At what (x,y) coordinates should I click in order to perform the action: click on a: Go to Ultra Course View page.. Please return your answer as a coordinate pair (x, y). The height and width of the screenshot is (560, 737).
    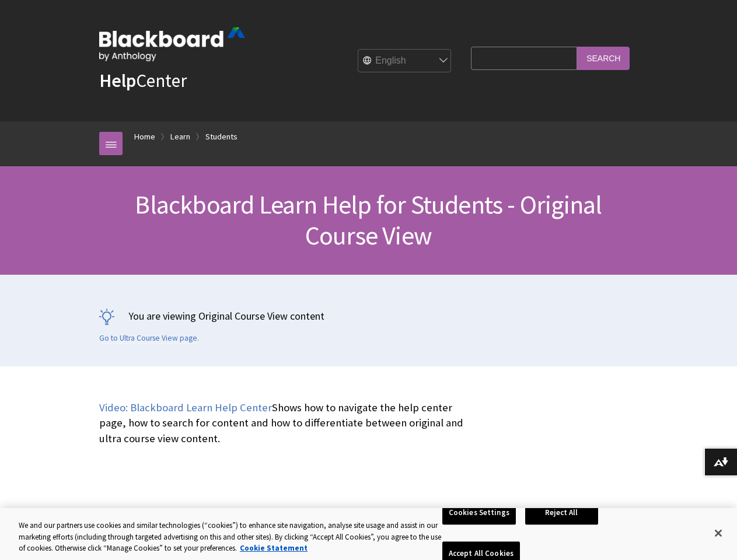
    Looking at the image, I should click on (148, 338).